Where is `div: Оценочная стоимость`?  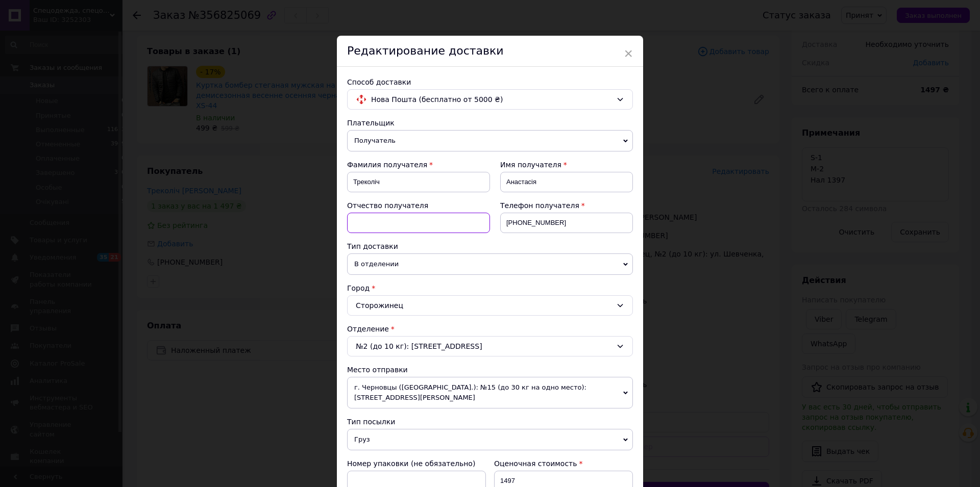 div: Оценочная стоимость is located at coordinates (564, 464).